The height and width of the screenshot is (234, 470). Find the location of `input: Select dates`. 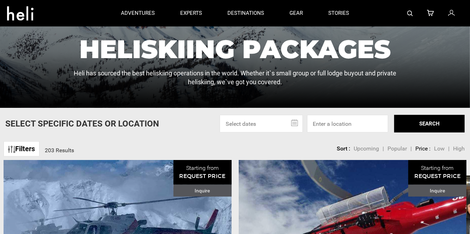

input: Select dates is located at coordinates (262, 124).